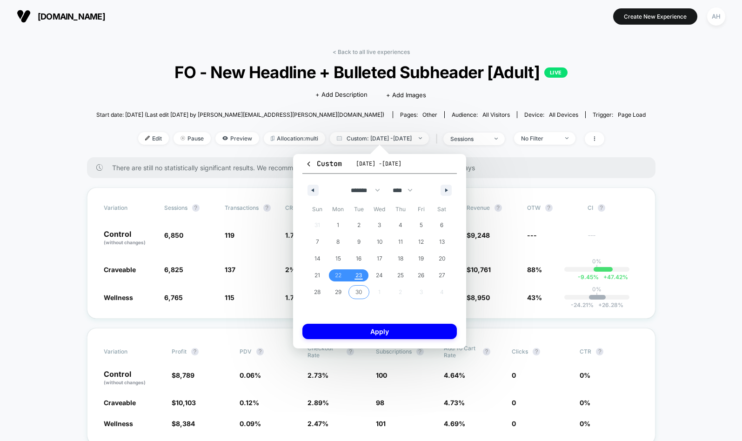 The height and width of the screenshot is (441, 742). What do you see at coordinates (338, 225) in the screenshot?
I see `button: 1` at bounding box center [338, 225].